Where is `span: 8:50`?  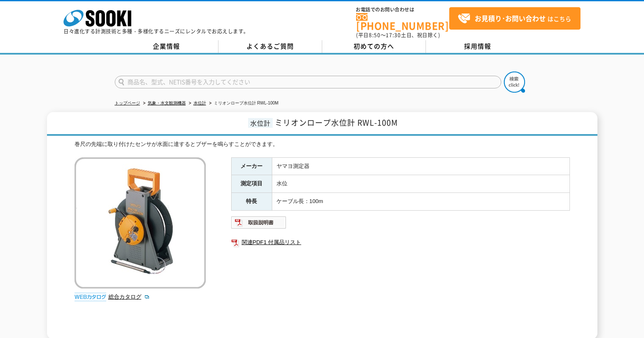 span: 8:50 is located at coordinates (375, 35).